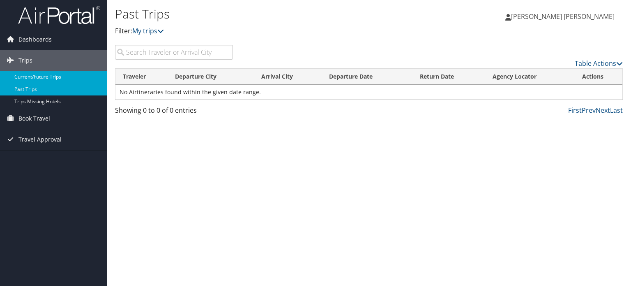 Image resolution: width=631 pixels, height=286 pixels. Describe the element at coordinates (288, 76) in the screenshot. I see `th: Arrival City: activate to sort column ascending` at that location.